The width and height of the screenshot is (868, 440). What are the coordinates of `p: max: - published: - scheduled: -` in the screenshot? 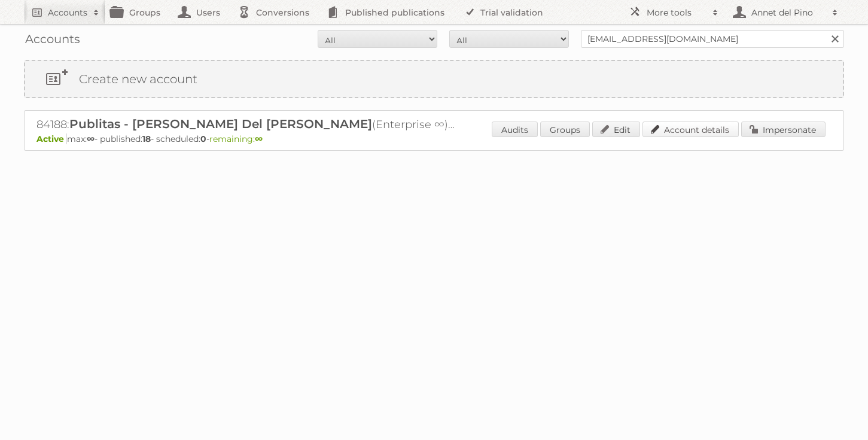 It's located at (434, 139).